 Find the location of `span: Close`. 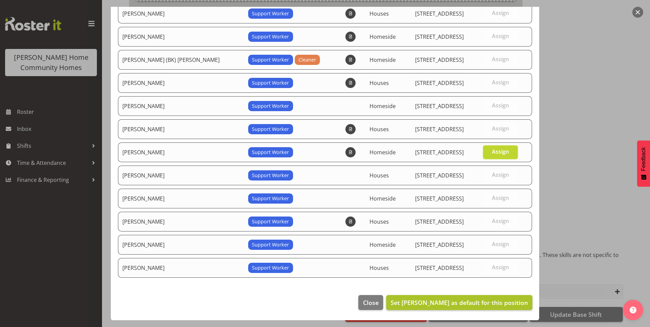

span: Close is located at coordinates (371, 302).